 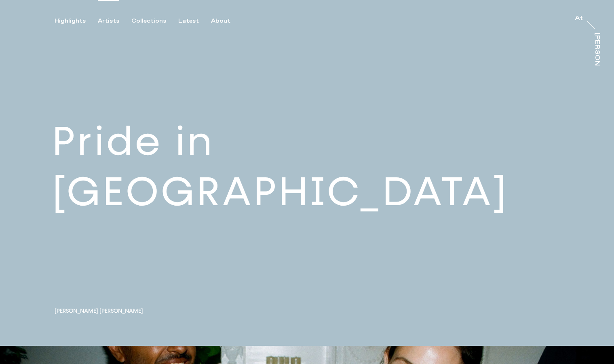 I want to click on div: Latest, so click(x=189, y=21).